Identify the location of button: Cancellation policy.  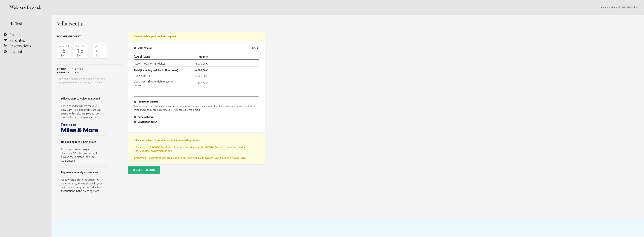
(197, 122).